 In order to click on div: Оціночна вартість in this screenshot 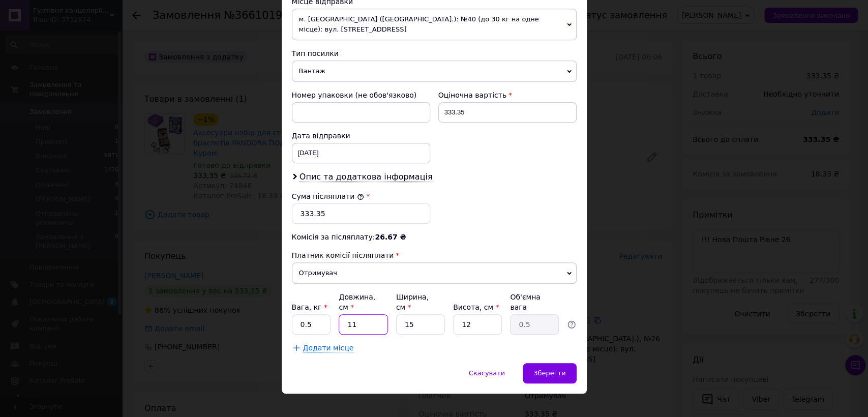, I will do `click(508, 95)`.